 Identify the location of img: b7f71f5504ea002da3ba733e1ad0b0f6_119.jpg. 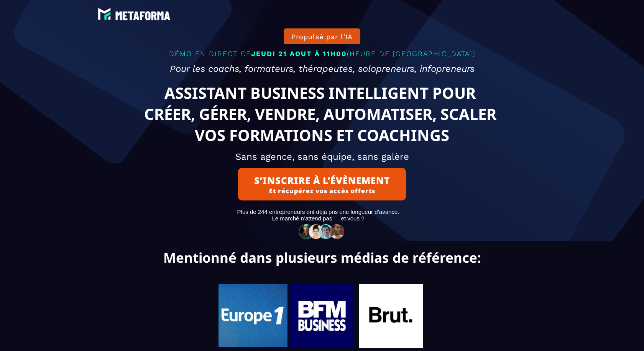
(322, 315).